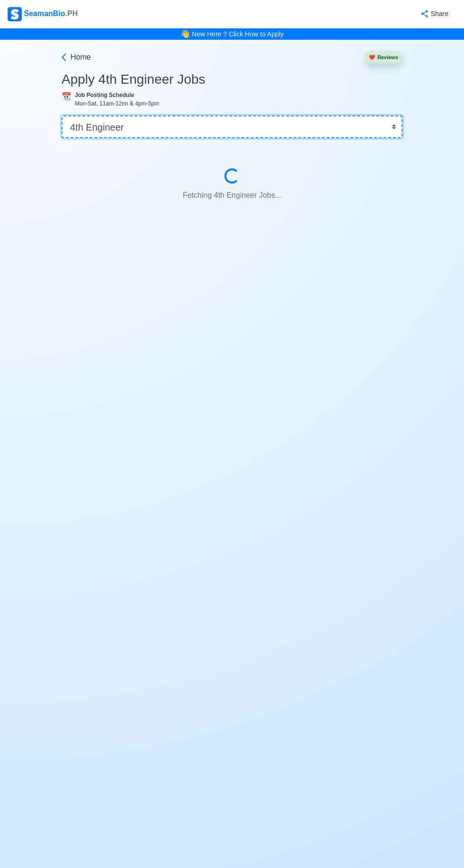 This screenshot has height=868, width=464. I want to click on span: .PH, so click(72, 13).